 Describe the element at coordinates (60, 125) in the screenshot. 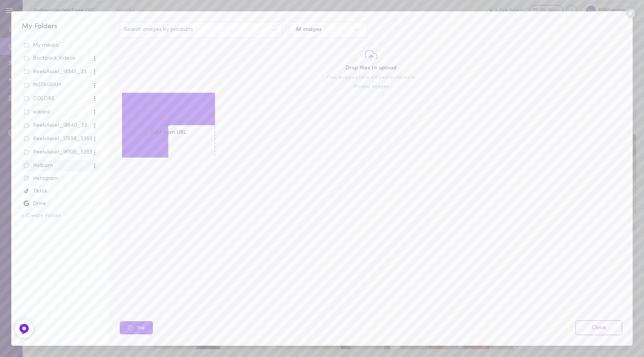

I see `span: ReelsAsset_18640_3393` at that location.